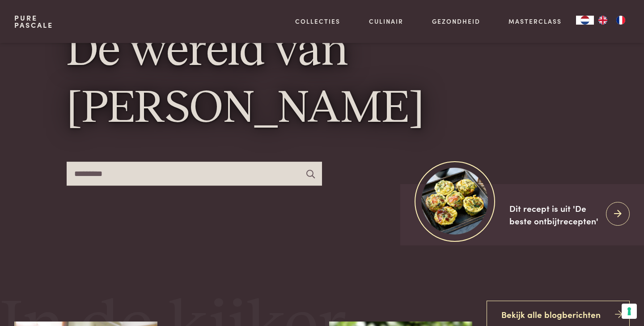  I want to click on div: Dit recept is uit 'De beste ontbijtrecepten', so click(555, 214).